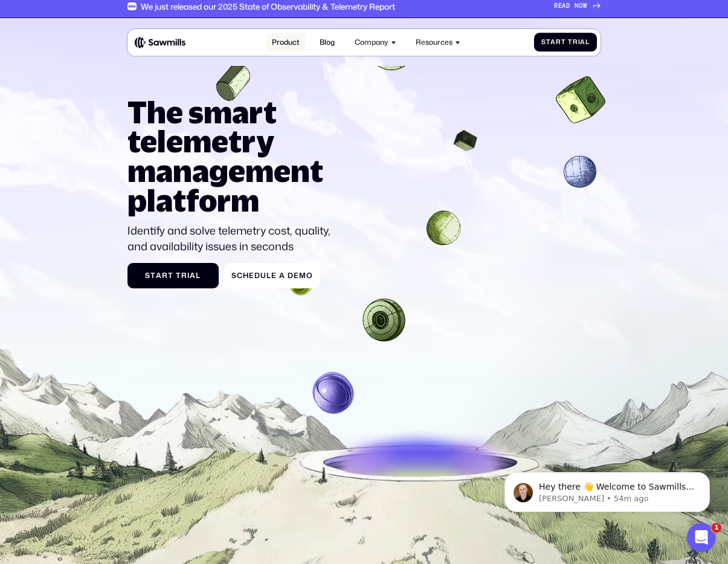 The height and width of the screenshot is (564, 728). I want to click on span: c, so click(240, 276).